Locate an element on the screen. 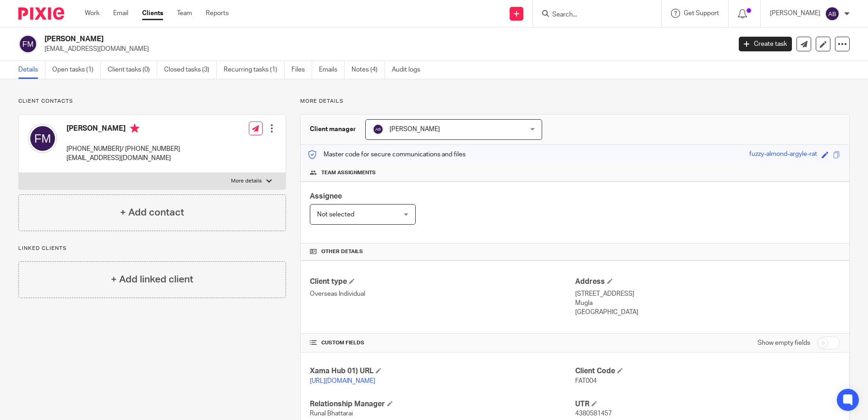  a: Files is located at coordinates (302, 70).